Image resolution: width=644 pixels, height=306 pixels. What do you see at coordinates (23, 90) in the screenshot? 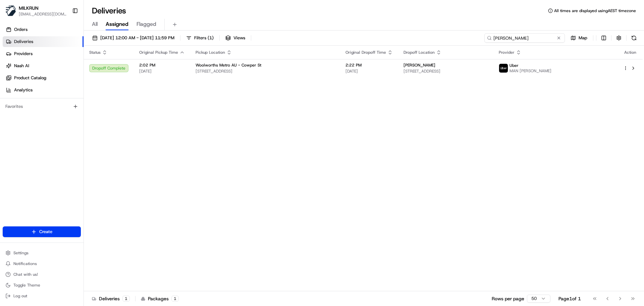
I see `span: Analytics` at bounding box center [23, 90].